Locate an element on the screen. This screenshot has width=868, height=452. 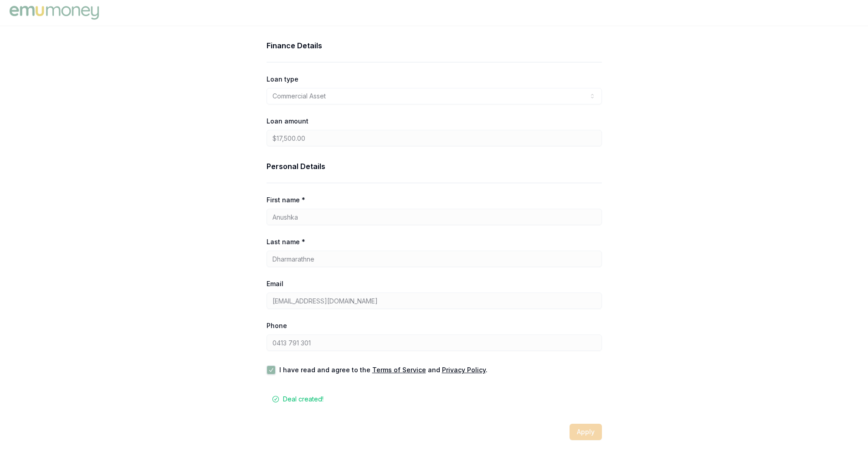
label: First name * is located at coordinates (286, 199).